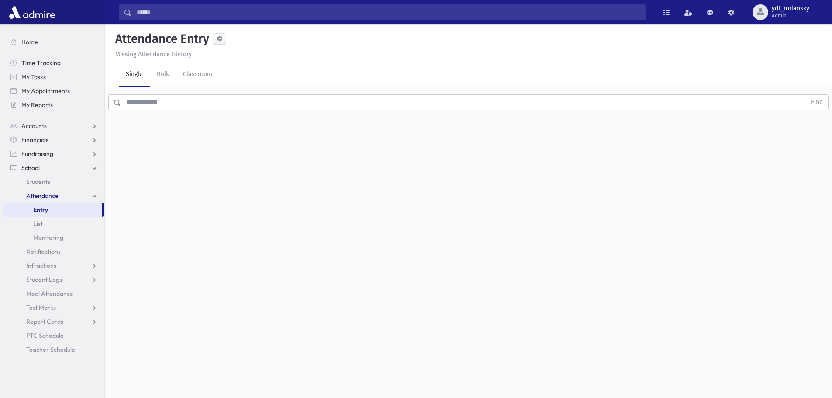 This screenshot has height=398, width=832. I want to click on span: List, so click(38, 224).